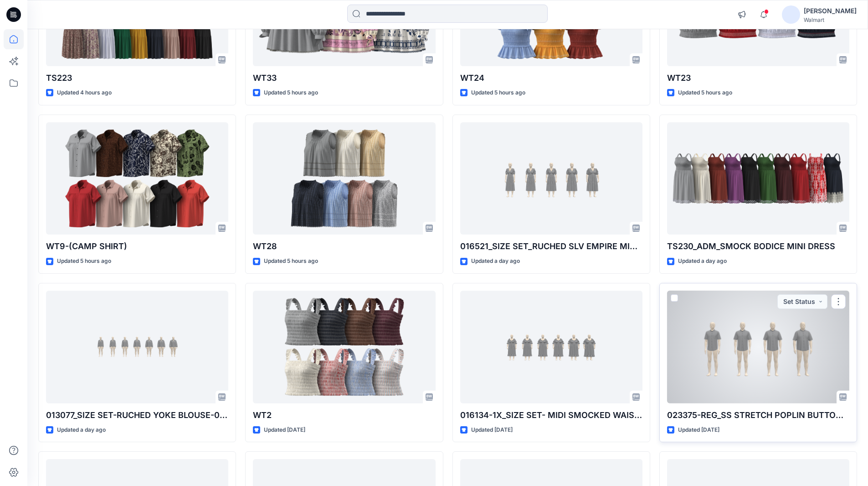 The image size is (868, 486). What do you see at coordinates (759, 246) in the screenshot?
I see `p: TS230_ADM_SMOCK BODICE MINI DRESS` at bounding box center [759, 246].